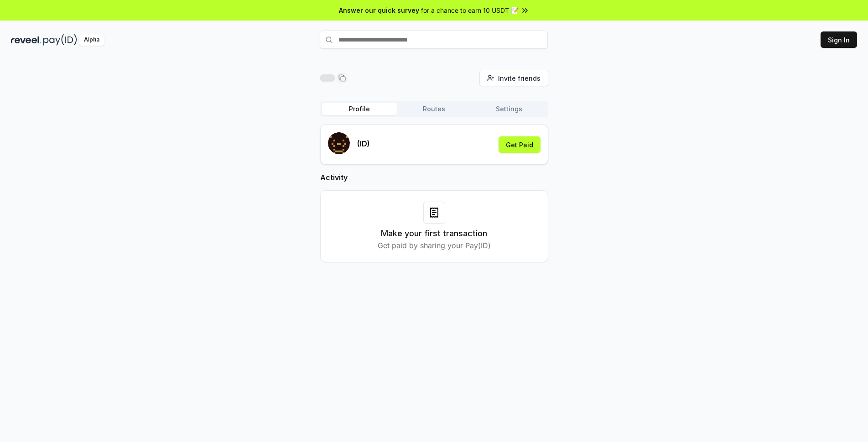 The height and width of the screenshot is (442, 868). Describe the element at coordinates (26, 39) in the screenshot. I see `img: reveel_dark` at that location.